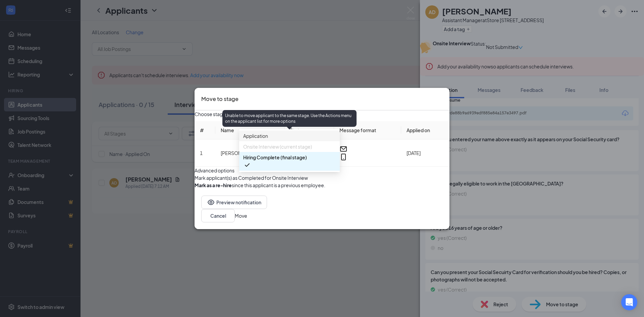 This screenshot has height=317, width=644. I want to click on span: Application, so click(255, 136).